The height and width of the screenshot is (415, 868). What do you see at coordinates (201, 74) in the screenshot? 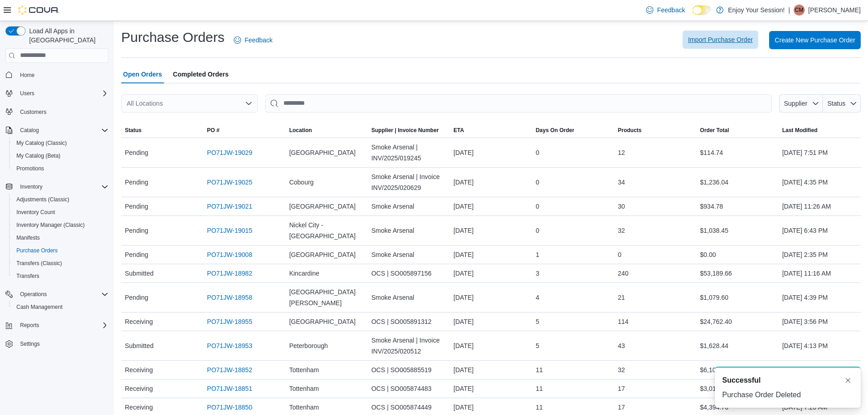
I see `span: Completed Orders` at bounding box center [201, 74].